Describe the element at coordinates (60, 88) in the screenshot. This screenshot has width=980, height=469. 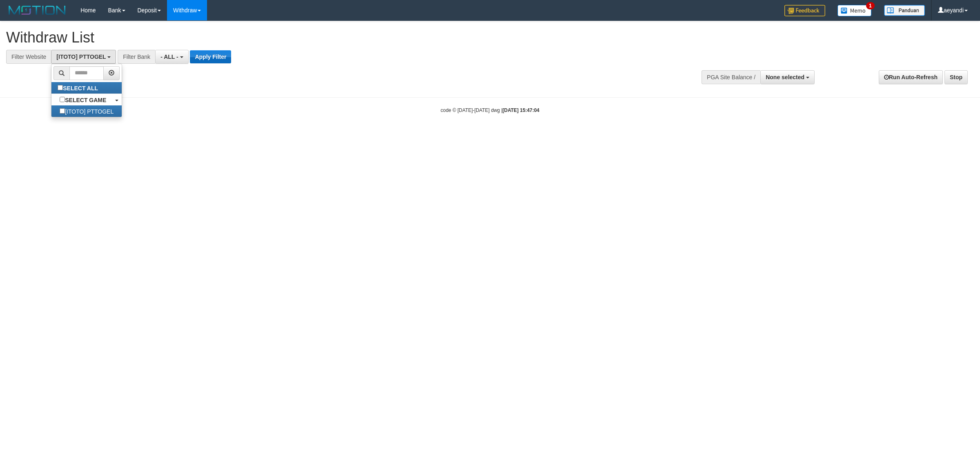
I see `input: SELECT ALL` at that location.